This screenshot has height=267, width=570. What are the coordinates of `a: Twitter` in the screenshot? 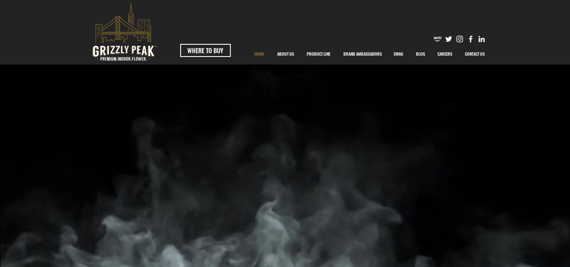 It's located at (449, 39).